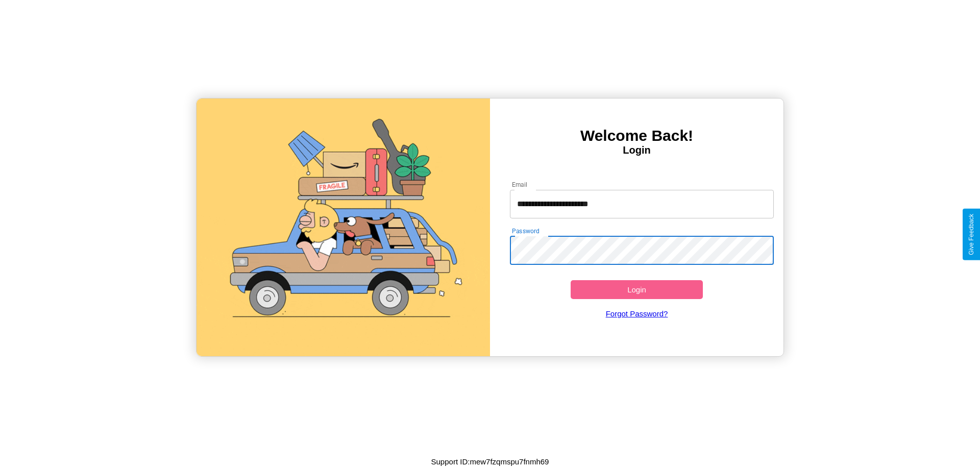 The image size is (980, 469). What do you see at coordinates (490, 462) in the screenshot?
I see `p: Support ID: mew7fzqmspu7fnmh69` at bounding box center [490, 462].